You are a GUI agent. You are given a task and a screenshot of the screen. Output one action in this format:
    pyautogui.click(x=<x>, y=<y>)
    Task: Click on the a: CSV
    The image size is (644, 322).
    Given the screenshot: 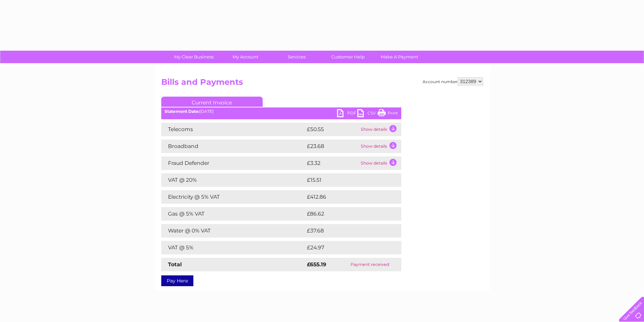 What is the action you would take?
    pyautogui.click(x=368, y=114)
    